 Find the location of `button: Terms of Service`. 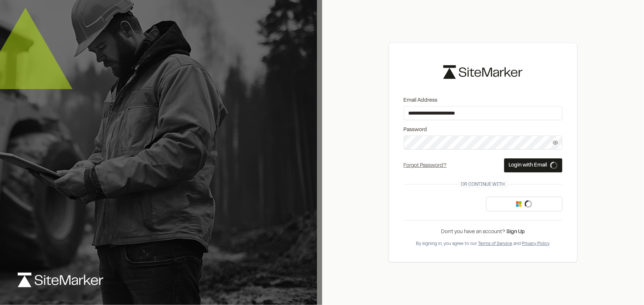

button: Terms of Service is located at coordinates (495, 244).